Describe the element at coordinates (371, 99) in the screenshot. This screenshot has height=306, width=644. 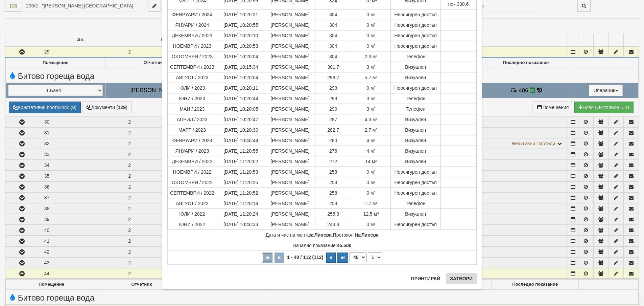
I see `span: 3 м³` at that location.